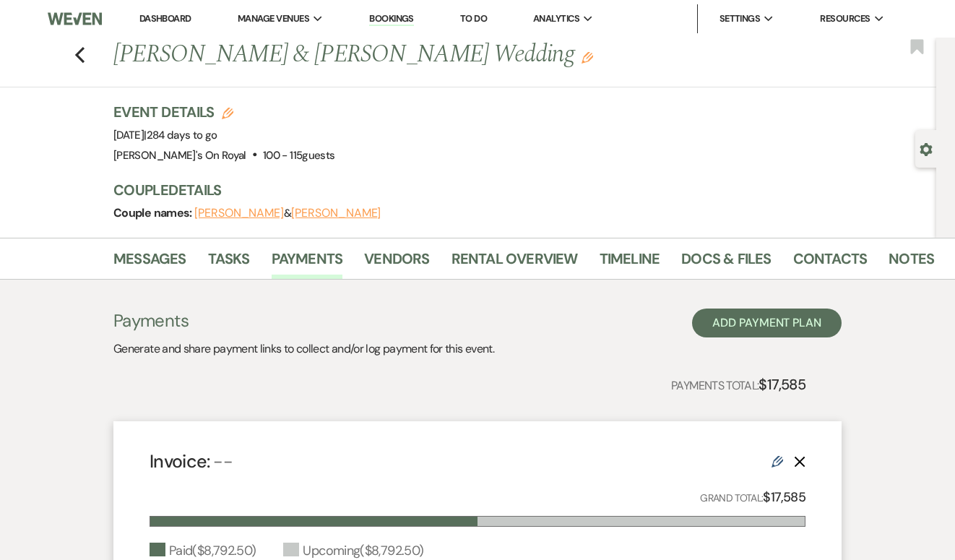  I want to click on a: Docs & Files, so click(726, 263).